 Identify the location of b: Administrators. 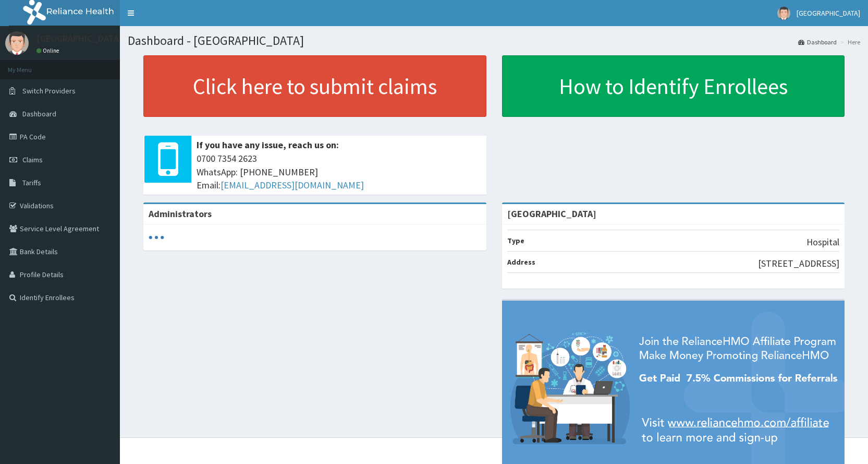
(180, 213).